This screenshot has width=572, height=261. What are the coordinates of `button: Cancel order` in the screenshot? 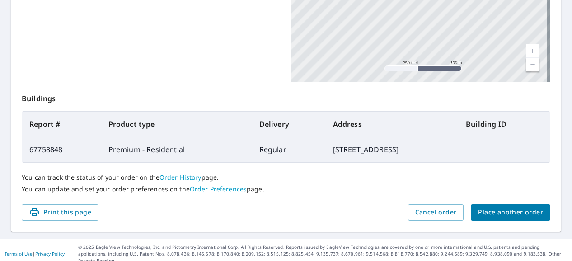 It's located at (436, 212).